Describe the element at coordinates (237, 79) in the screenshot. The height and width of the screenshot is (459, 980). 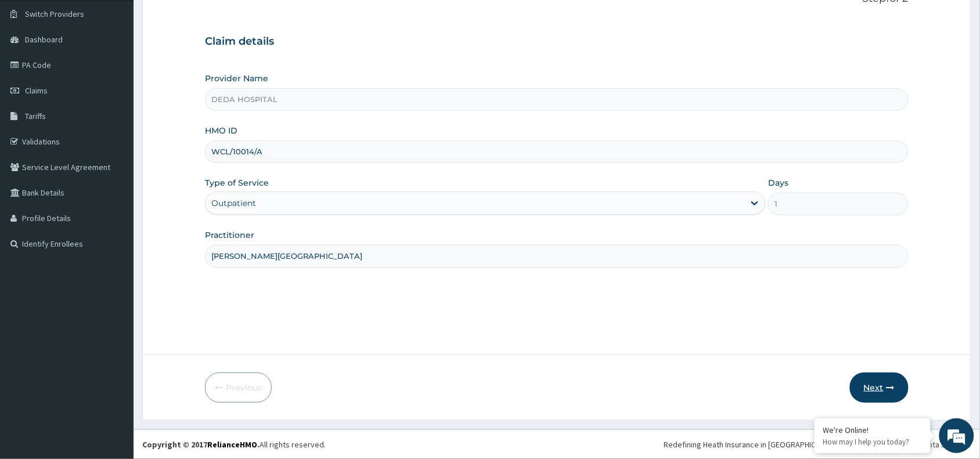
I see `label: Provider Name` at that location.